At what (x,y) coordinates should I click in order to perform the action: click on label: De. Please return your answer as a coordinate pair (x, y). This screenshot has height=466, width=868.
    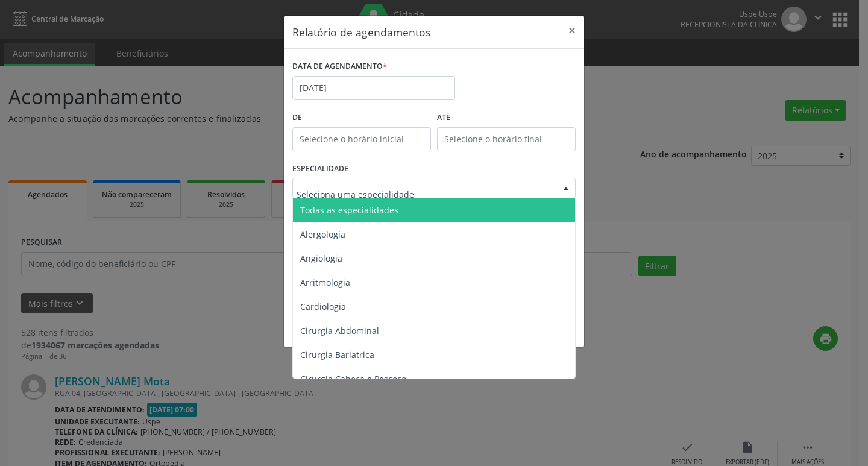
    Looking at the image, I should click on (362, 118).